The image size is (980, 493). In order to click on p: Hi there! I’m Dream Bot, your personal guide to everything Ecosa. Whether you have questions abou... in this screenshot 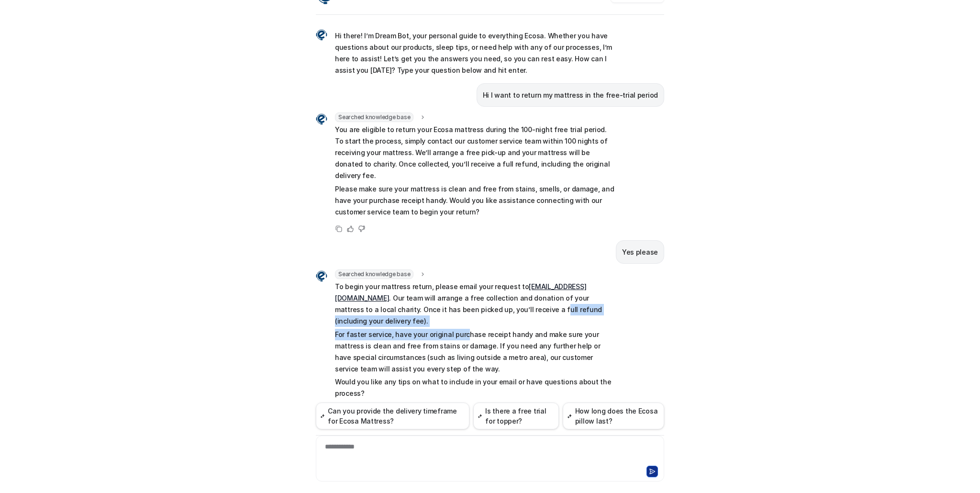, I will do `click(475, 53)`.